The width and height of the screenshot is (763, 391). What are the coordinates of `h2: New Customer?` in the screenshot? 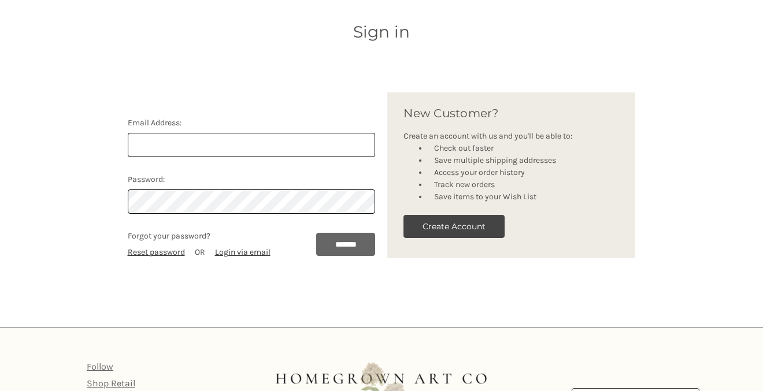 It's located at (511, 113).